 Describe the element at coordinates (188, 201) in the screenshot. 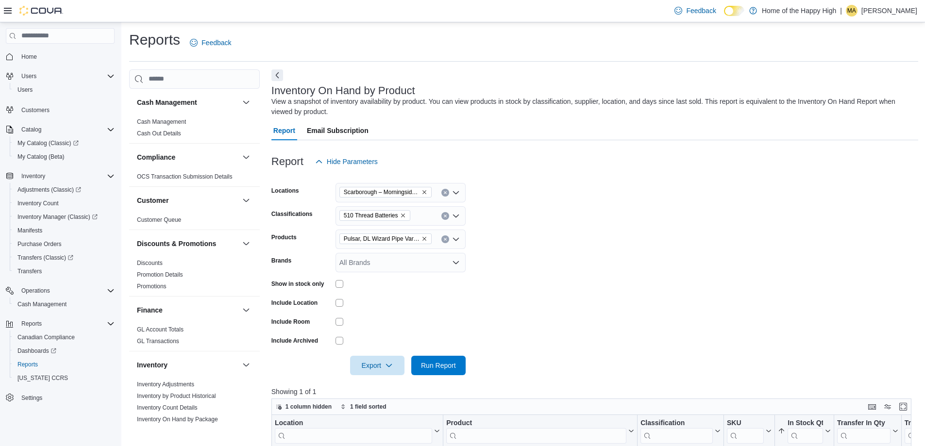

I see `button: Customer` at that location.